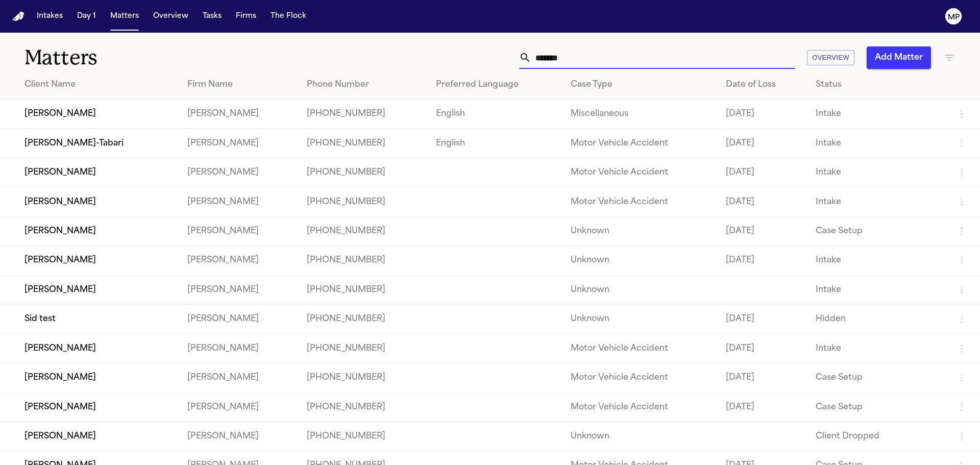  I want to click on a: Day 1, so click(86, 16).